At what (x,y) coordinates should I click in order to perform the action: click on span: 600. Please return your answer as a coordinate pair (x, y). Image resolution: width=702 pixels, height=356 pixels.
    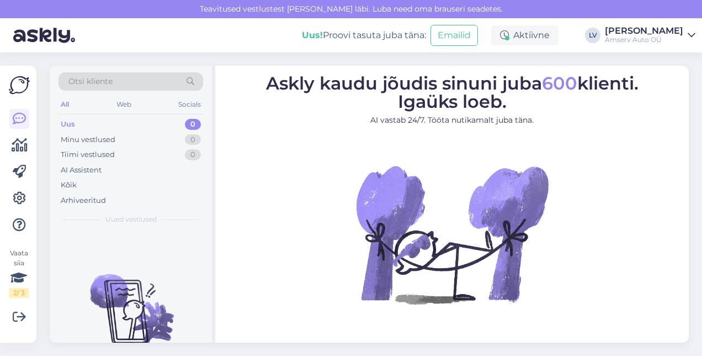
    Looking at the image, I should click on (560, 83).